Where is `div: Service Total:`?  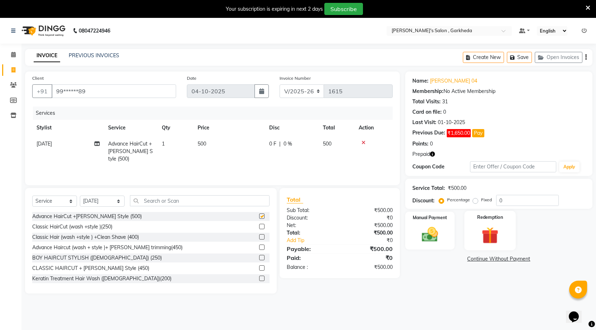
div: Service Total: is located at coordinates (429, 188).